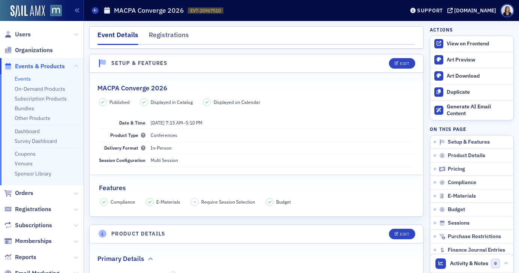 This screenshot has width=519, height=273. I want to click on a: Other Products, so click(32, 118).